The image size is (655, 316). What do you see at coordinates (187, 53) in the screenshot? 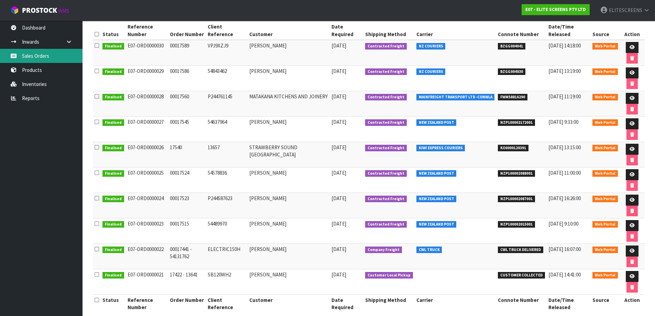
I see `td: 00017589` at bounding box center [187, 53].